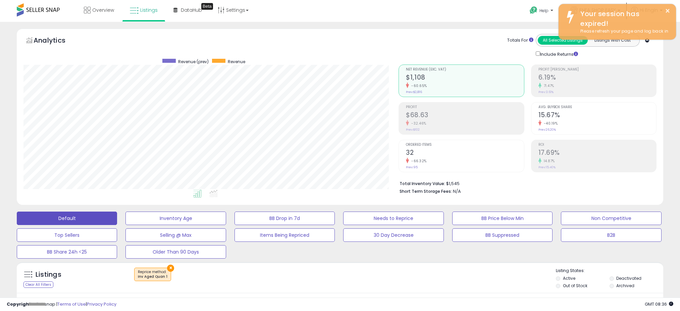  I want to click on b: Total Inventory Value:, so click(422, 183).